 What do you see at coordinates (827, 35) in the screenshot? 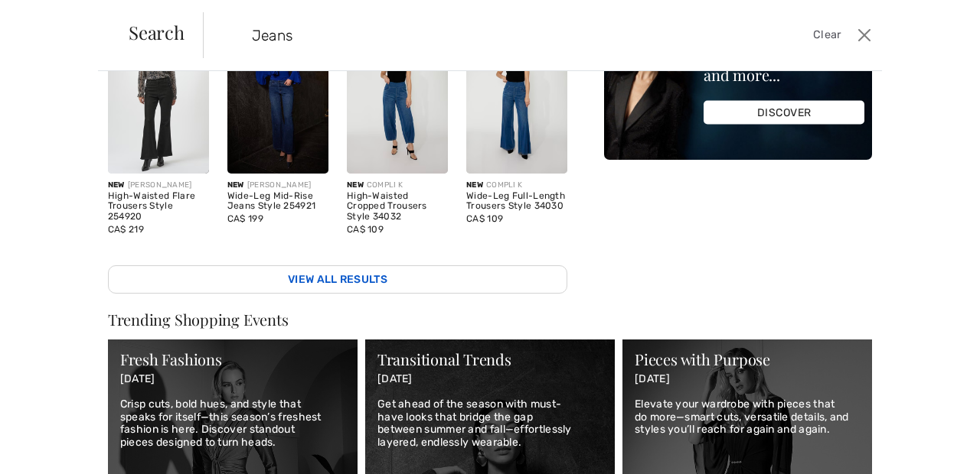
I see `span: Clear` at bounding box center [827, 35].